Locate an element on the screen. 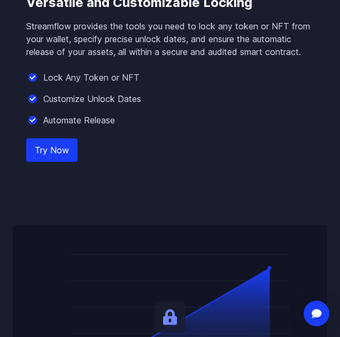 This screenshot has width=340, height=337. p: Lock Any Token or NFT is located at coordinates (91, 77).